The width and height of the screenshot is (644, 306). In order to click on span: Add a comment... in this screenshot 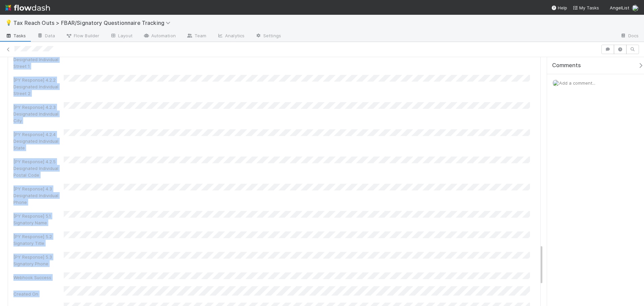, I will do `click(577, 83)`.